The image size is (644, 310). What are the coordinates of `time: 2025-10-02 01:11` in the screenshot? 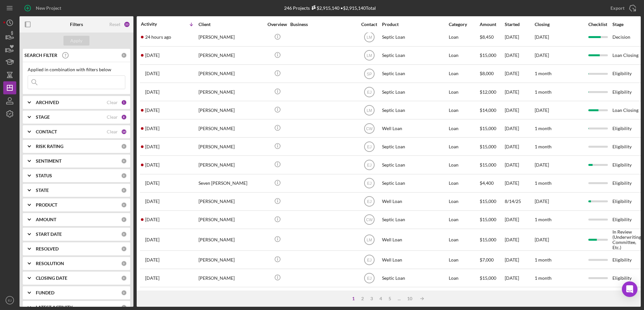 It's located at (152, 92).